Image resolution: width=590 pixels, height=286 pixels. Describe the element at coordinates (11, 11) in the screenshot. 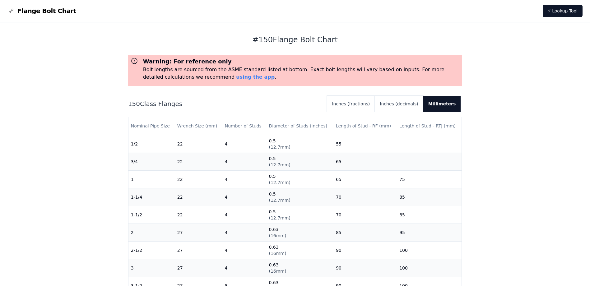

I see `img: Flange Bolt Chart Logo` at that location.